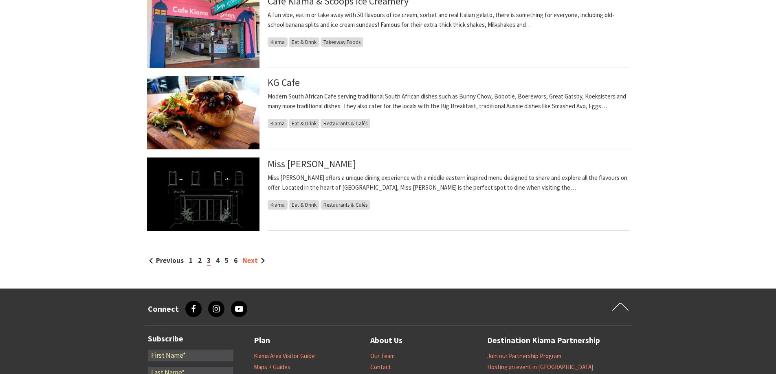 Image resolution: width=776 pixels, height=374 pixels. What do you see at coordinates (543, 340) in the screenshot?
I see `a: Destination Kiama Partnership` at bounding box center [543, 340].